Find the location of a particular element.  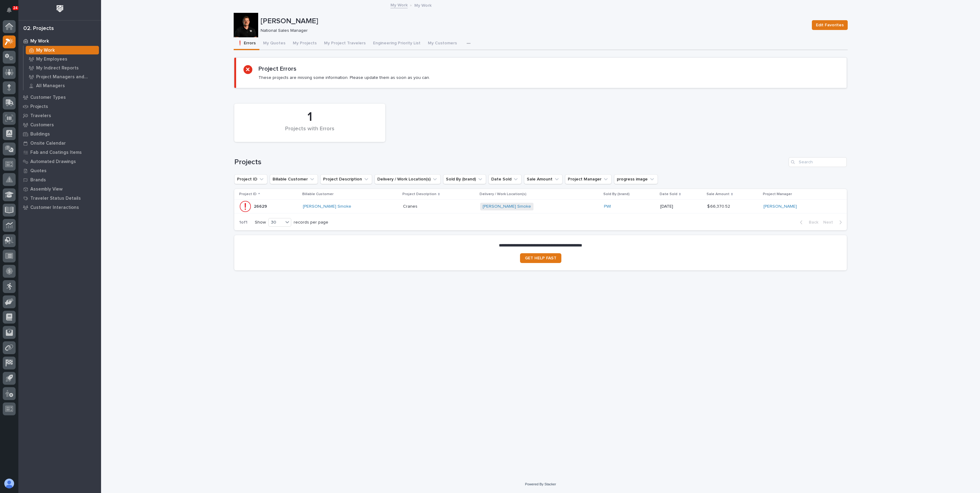

button: Next is located at coordinates (834, 222).